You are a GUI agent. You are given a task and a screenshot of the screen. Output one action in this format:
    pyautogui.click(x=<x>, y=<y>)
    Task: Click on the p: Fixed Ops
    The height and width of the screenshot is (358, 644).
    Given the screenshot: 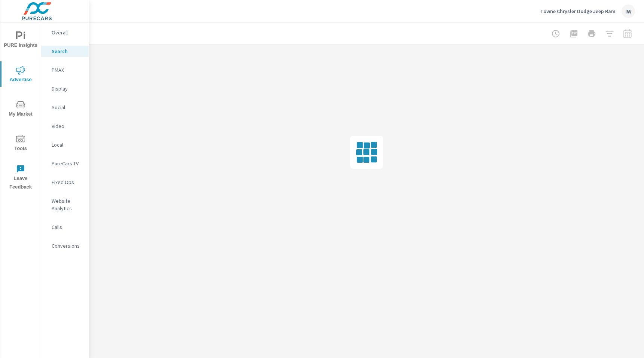 What is the action you would take?
    pyautogui.click(x=67, y=182)
    